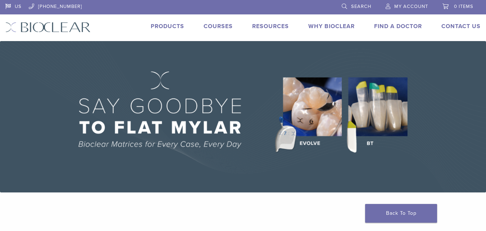 Image resolution: width=486 pixels, height=231 pixels. What do you see at coordinates (218, 26) in the screenshot?
I see `a: Courses` at bounding box center [218, 26].